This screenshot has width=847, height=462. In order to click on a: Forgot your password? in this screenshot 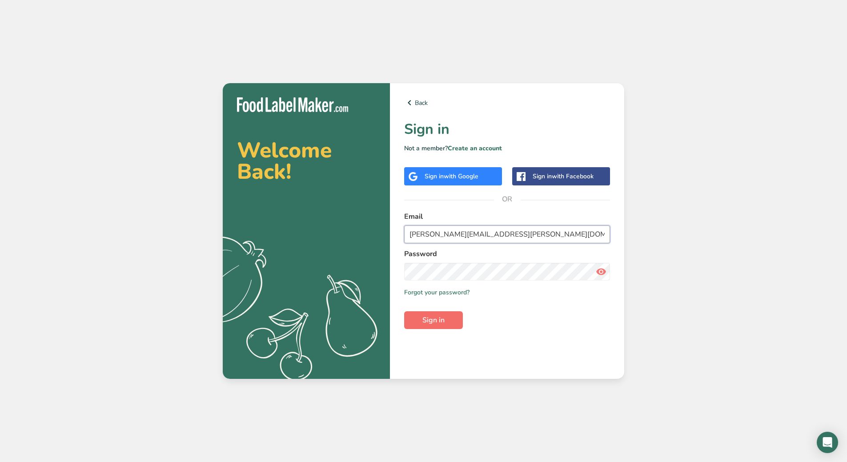, I will do `click(437, 292)`.